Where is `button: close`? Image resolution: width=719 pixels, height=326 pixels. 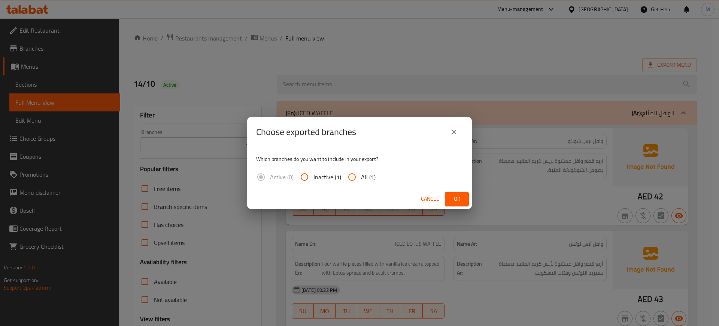 button: close is located at coordinates (454, 132).